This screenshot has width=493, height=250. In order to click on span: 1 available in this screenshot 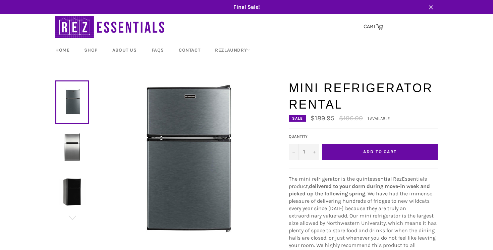, I will do `click(378, 118)`.